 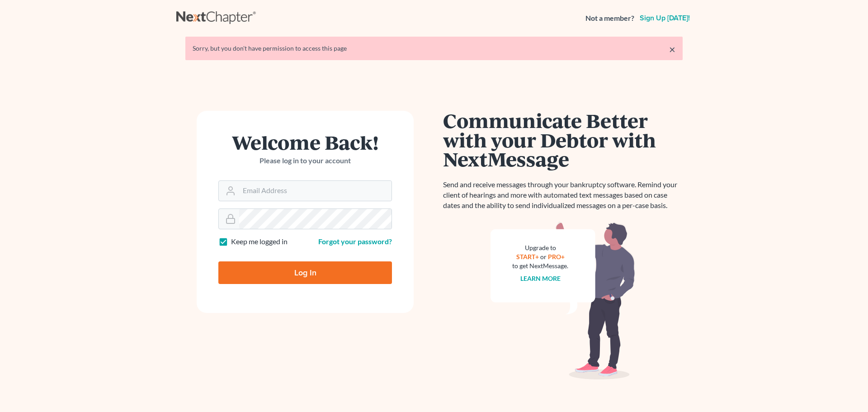 What do you see at coordinates (556, 256) in the screenshot?
I see `a: PRO+` at bounding box center [556, 256].